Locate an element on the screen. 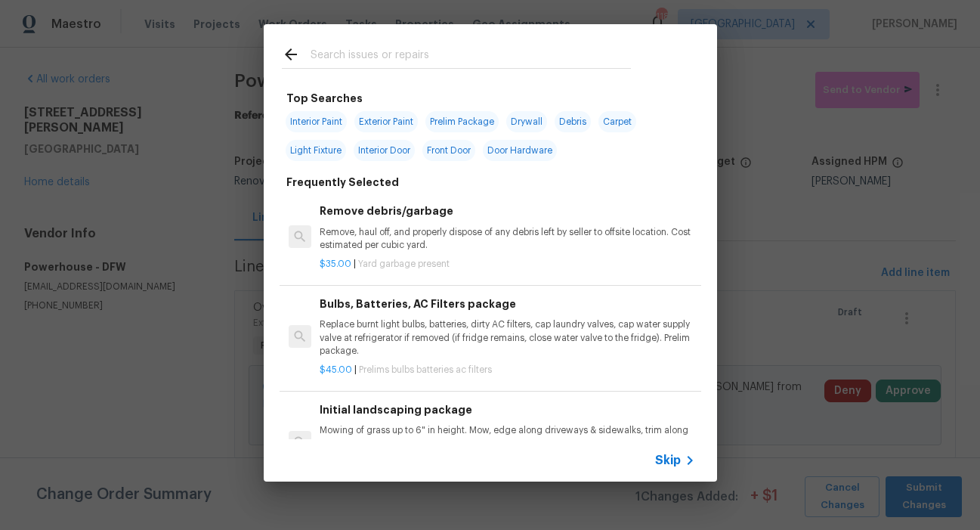  input: Search issues or repairs is located at coordinates (471, 57).